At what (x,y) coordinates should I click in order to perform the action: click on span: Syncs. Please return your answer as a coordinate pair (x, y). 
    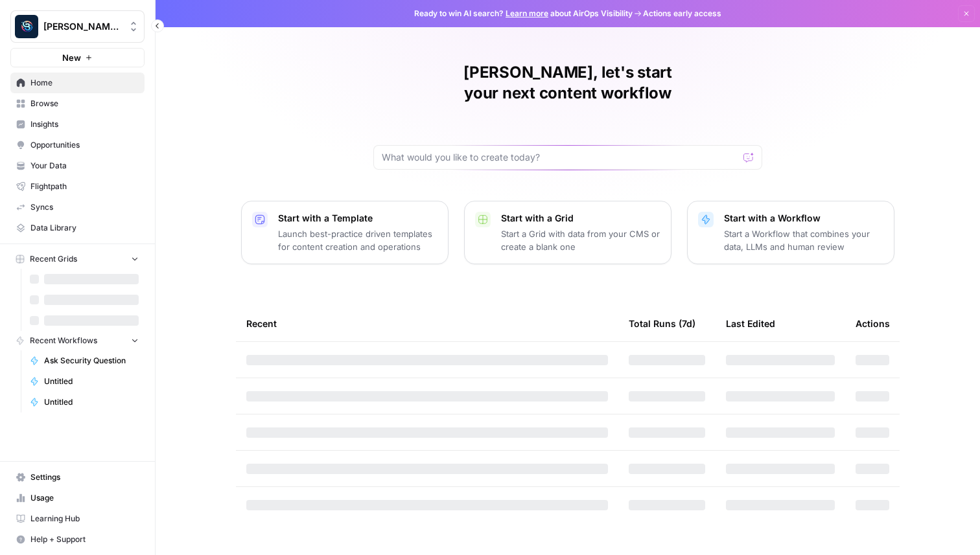
    Looking at the image, I should click on (84, 208).